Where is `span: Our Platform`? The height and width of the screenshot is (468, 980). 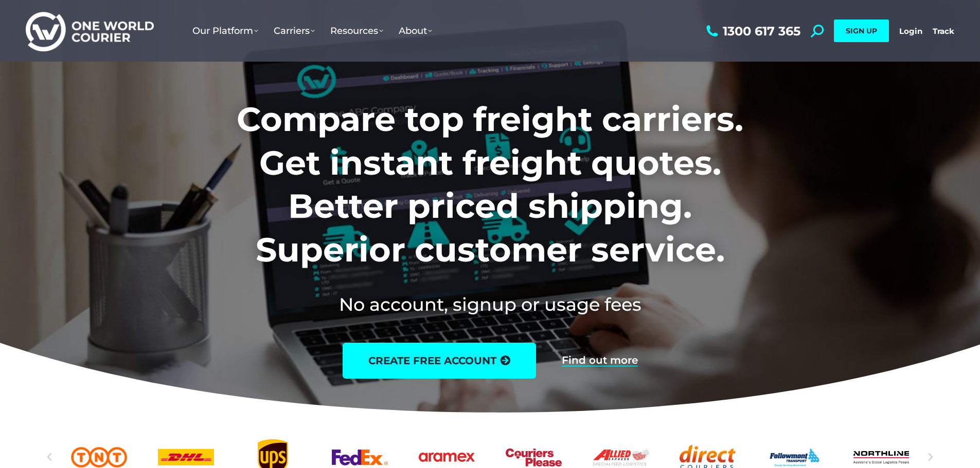
span: Our Platform is located at coordinates (226, 31).